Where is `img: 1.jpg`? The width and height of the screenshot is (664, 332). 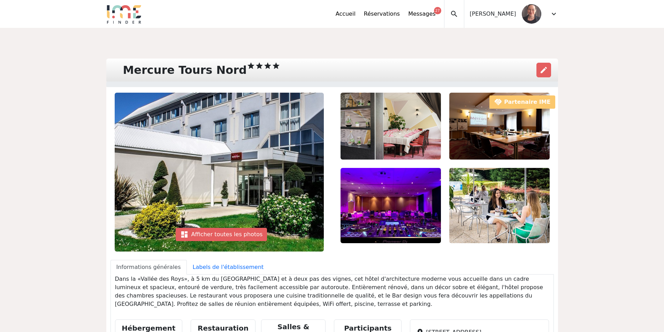
img: 1.jpg is located at coordinates (219, 172).